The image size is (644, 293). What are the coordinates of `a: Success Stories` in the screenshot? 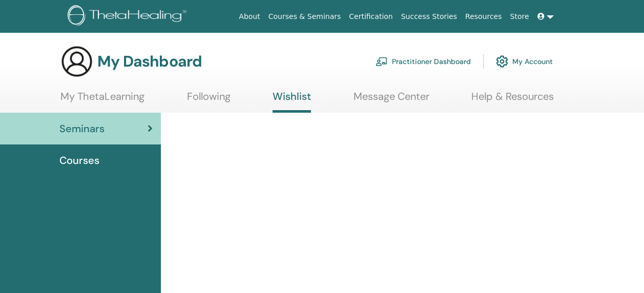 It's located at (429, 16).